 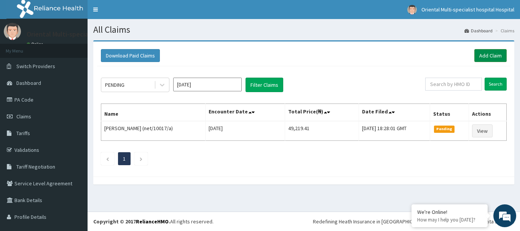 What do you see at coordinates (152, 221) in the screenshot?
I see `a: RelianceHMO` at bounding box center [152, 221].